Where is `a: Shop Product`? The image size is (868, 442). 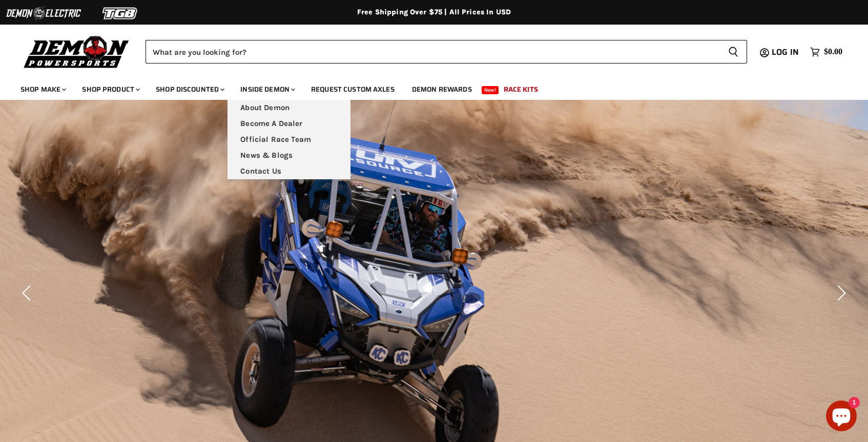
a: Shop Product is located at coordinates (110, 89).